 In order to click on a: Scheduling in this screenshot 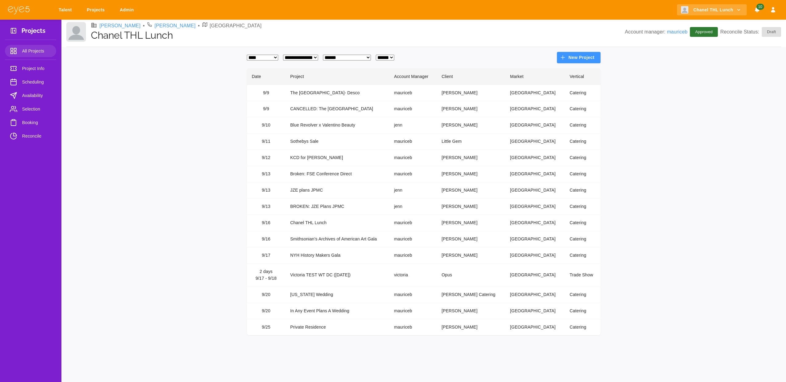, I will do `click(30, 82)`.